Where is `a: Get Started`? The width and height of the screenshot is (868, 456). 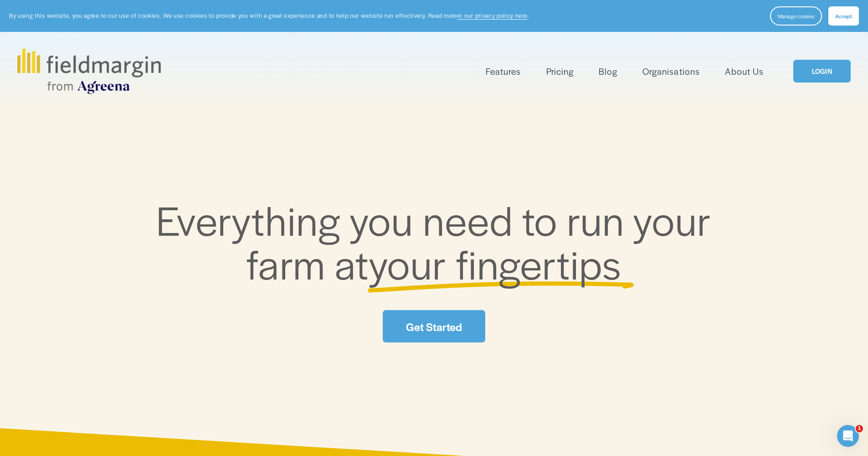
a: Get Started is located at coordinates (434, 326).